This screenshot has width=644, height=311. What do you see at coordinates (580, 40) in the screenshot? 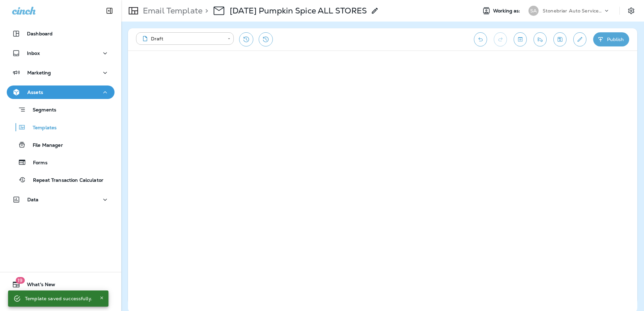
I see `button: Edit details` at bounding box center [580, 40].